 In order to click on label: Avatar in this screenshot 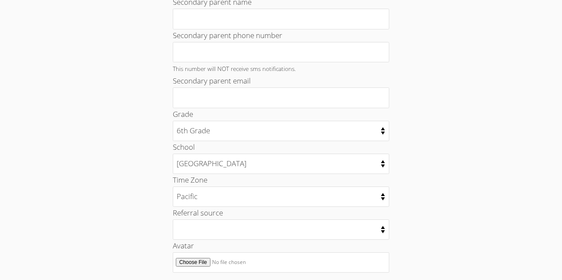, I will do `click(183, 245)`.